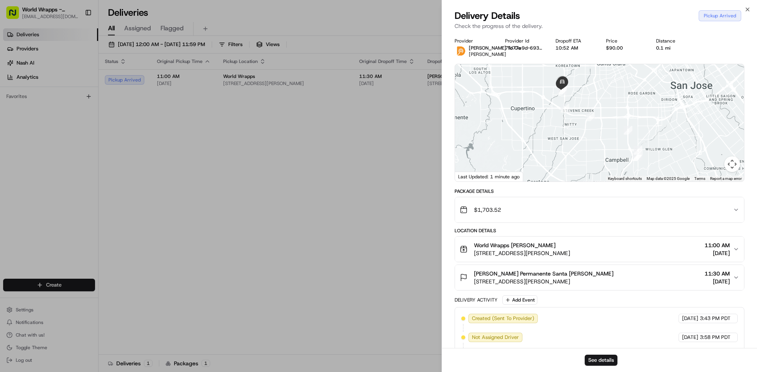 This screenshot has width=757, height=372. Describe the element at coordinates (599, 210) in the screenshot. I see `button: $1,703.52` at that location.